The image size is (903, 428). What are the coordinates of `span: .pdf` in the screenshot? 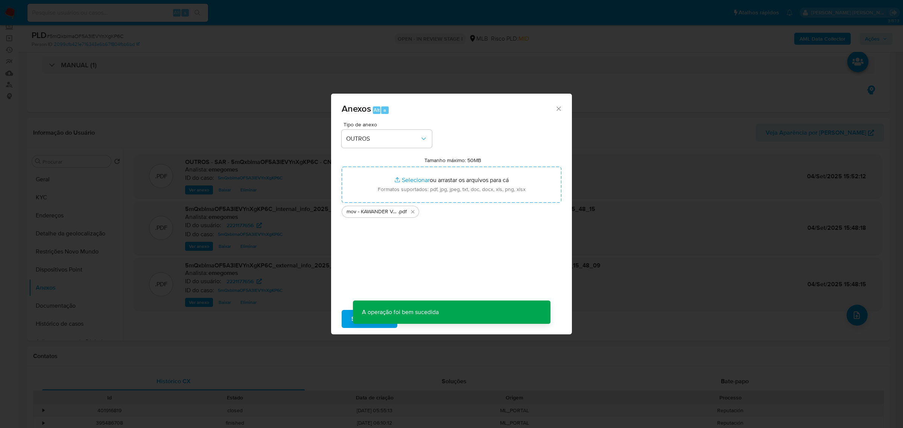 It's located at (402, 212).